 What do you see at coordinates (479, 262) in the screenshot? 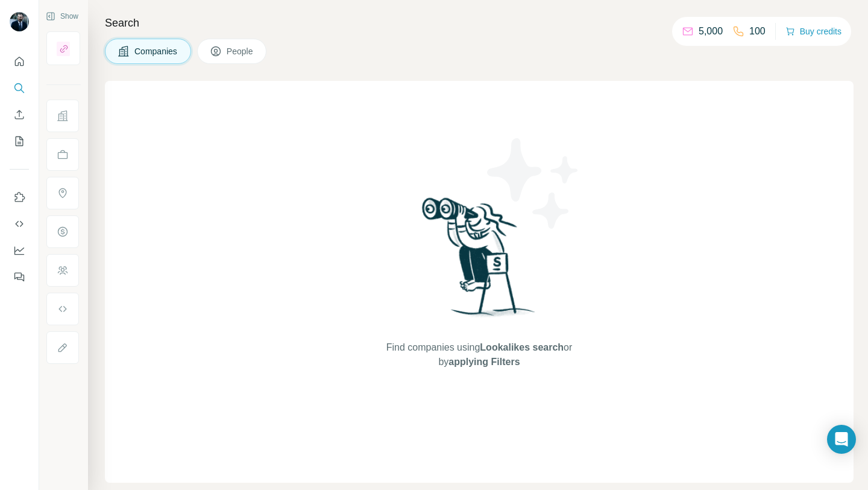
I see `img: Surfe Illustration - Woman searching with binoculars` at bounding box center [479, 262].